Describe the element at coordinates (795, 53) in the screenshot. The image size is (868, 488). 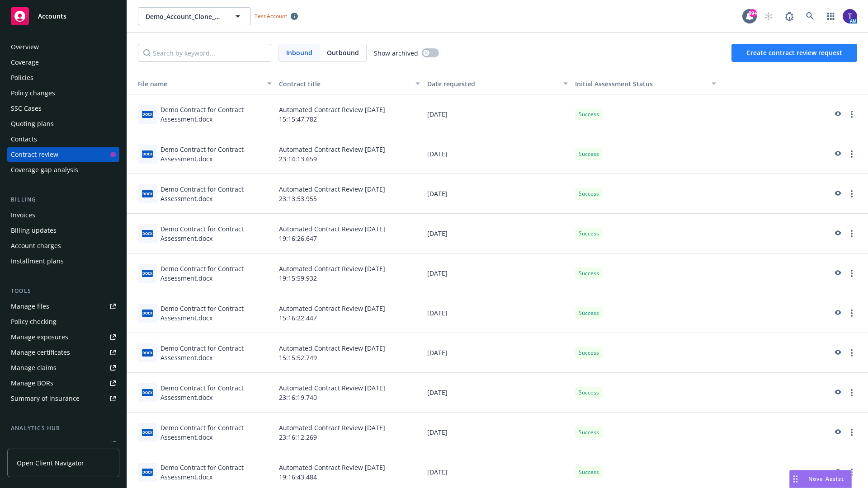
I see `span: Create contract review request` at that location.